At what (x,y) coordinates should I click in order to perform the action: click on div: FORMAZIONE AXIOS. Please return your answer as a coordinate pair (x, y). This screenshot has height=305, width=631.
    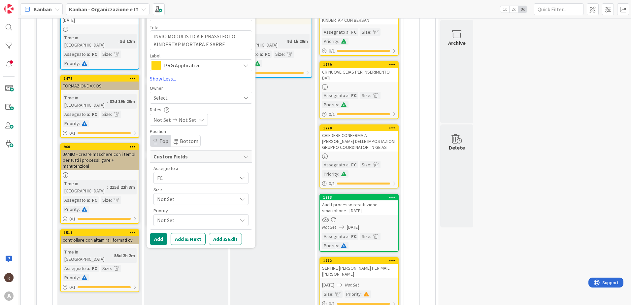
    Looking at the image, I should click on (100, 86).